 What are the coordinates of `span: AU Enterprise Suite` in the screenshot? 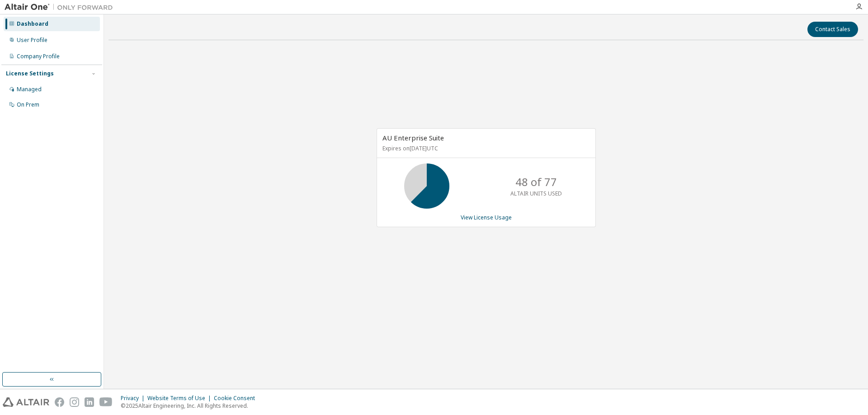 It's located at (413, 138).